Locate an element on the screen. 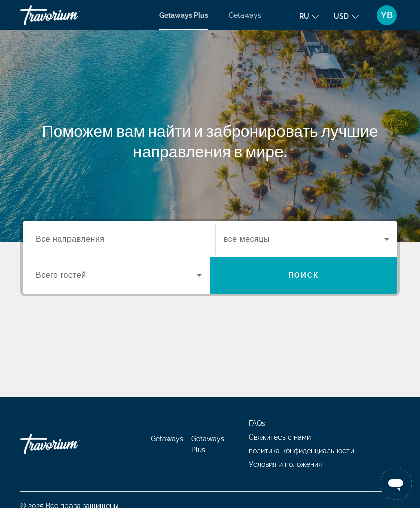 This screenshot has height=508, width=420. span: ru is located at coordinates (304, 16).